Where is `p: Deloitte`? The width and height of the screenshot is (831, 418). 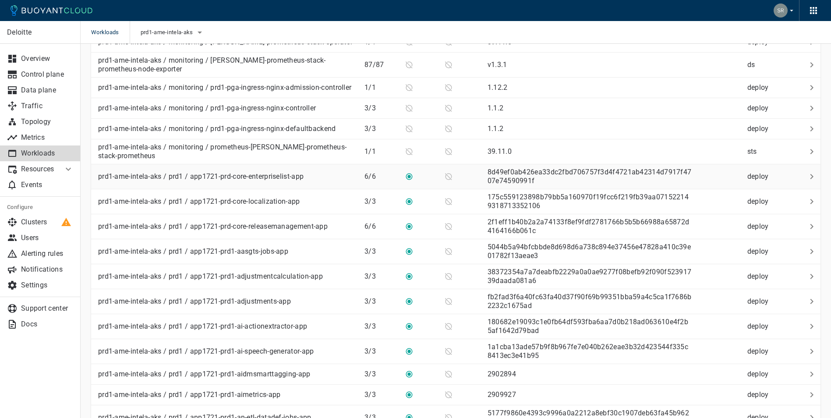
p: Deloitte is located at coordinates (40, 32).